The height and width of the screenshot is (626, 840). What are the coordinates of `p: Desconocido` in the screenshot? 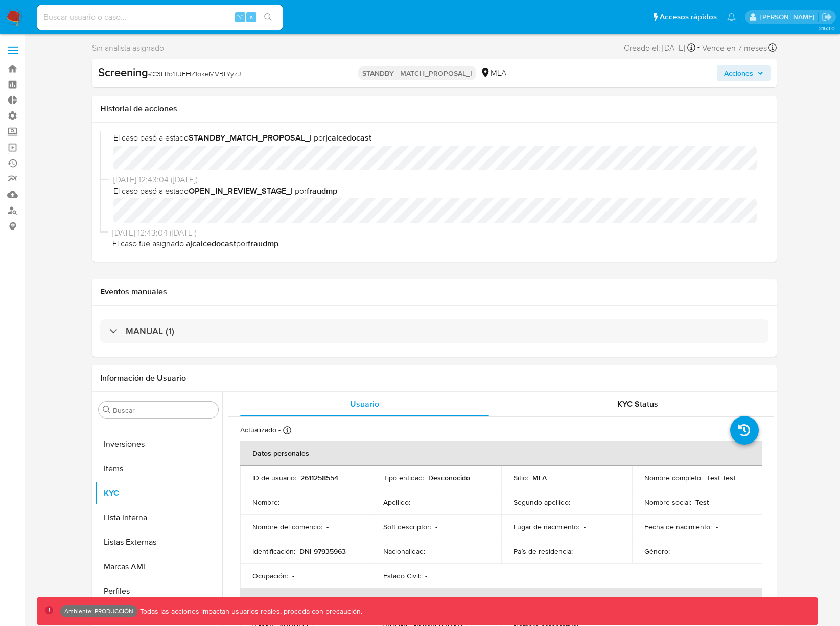 It's located at (450, 478).